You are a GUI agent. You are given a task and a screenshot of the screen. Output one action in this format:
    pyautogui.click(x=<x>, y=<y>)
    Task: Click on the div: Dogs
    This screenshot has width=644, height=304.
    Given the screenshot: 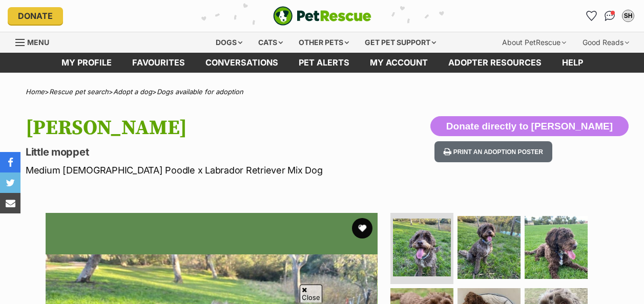 What is the action you would take?
    pyautogui.click(x=229, y=42)
    